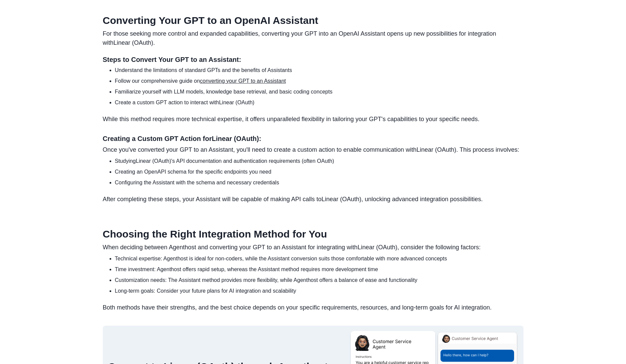  Describe the element at coordinates (313, 247) in the screenshot. I see `p: When deciding between Agenthost and converting your GPT to an Assistant for integrating with Line...` at that location.